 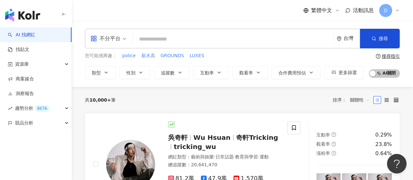 What do you see at coordinates (94, 39) in the screenshot?
I see `span: appstore` at bounding box center [94, 39].